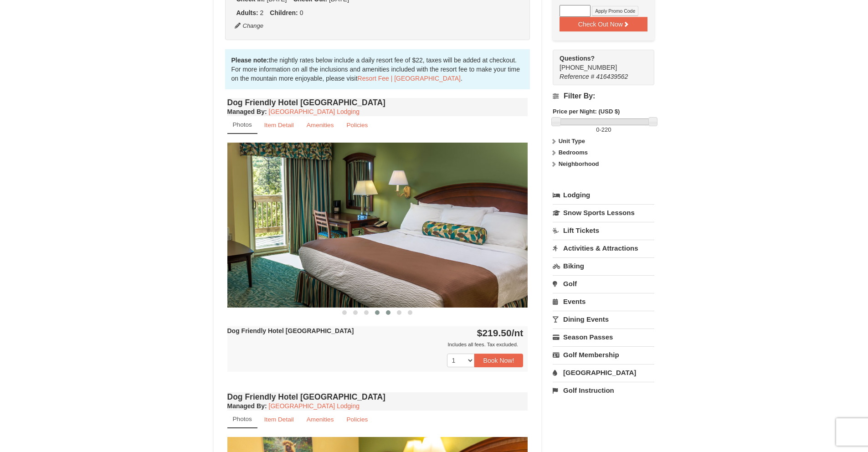 Image resolution: width=868 pixels, height=452 pixels. I want to click on span: 416439562, so click(611, 77).